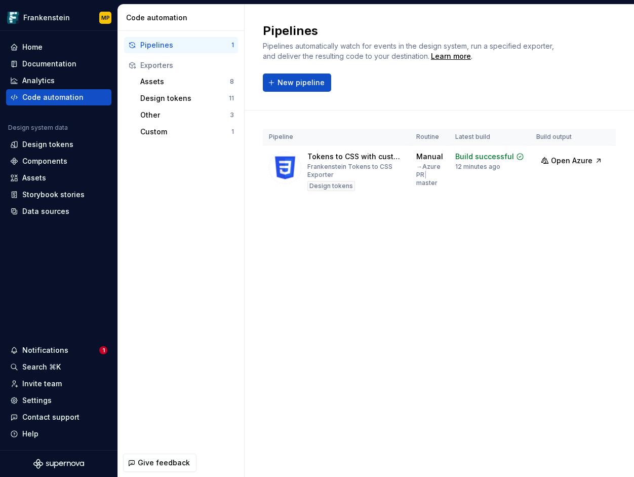 Image resolution: width=634 pixels, height=477 pixels. Describe the element at coordinates (59, 97) in the screenshot. I see `a: Code automation` at that location.